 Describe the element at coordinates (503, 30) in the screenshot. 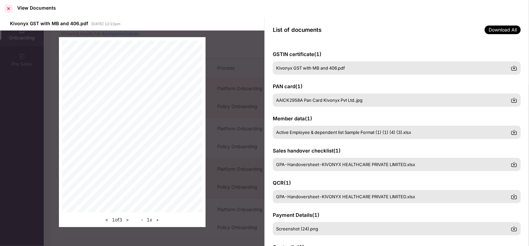

I see `span: Download All` at that location.